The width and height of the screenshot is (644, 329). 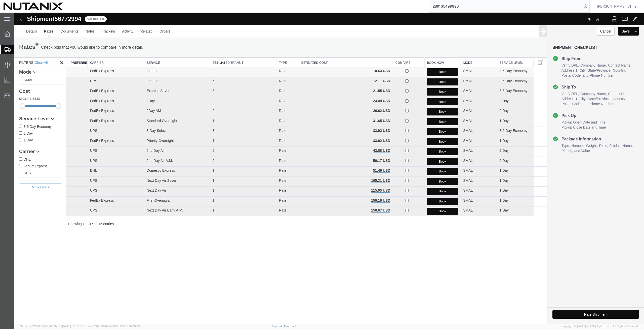 I want to click on td: DHL, so click(x=102, y=159).